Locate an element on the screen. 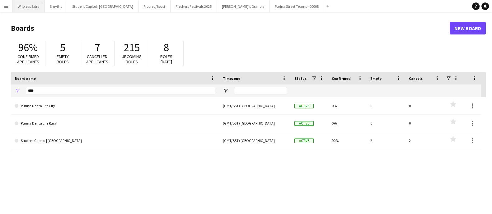 This screenshot has height=214, width=492. span: 215 is located at coordinates (132, 48).